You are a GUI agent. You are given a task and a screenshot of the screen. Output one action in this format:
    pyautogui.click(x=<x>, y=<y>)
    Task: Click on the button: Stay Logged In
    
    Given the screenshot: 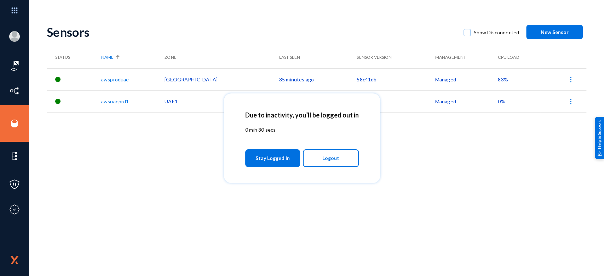 What is the action you would take?
    pyautogui.click(x=272, y=158)
    